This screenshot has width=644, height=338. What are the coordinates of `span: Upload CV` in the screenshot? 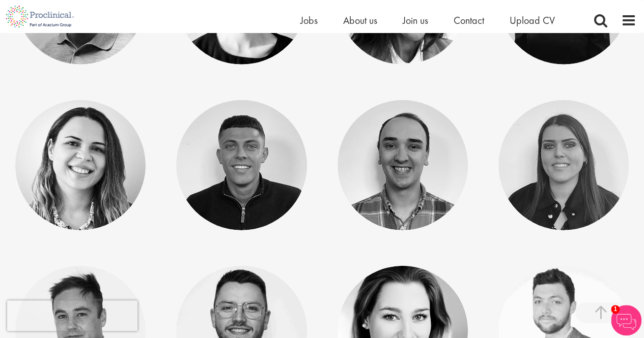 It's located at (532, 20).